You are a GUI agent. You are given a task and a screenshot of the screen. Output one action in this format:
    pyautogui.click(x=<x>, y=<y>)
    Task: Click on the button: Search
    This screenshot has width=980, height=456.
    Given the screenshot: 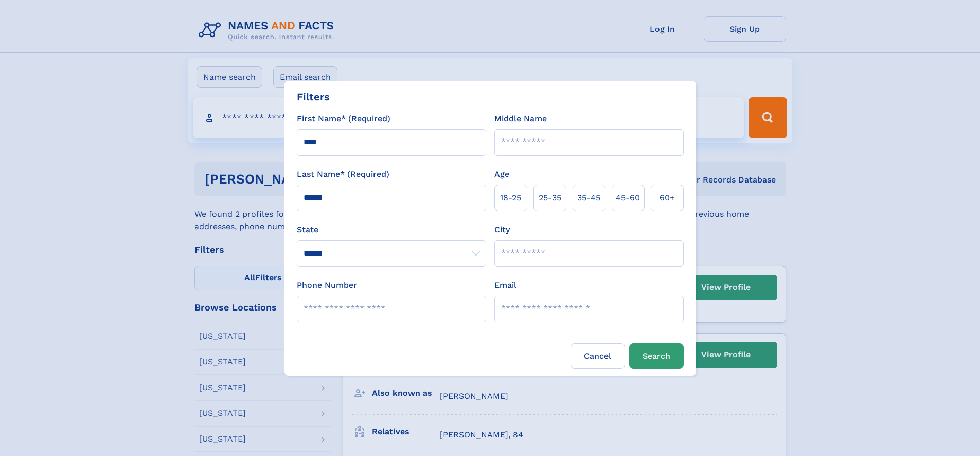 What is the action you would take?
    pyautogui.click(x=656, y=356)
    